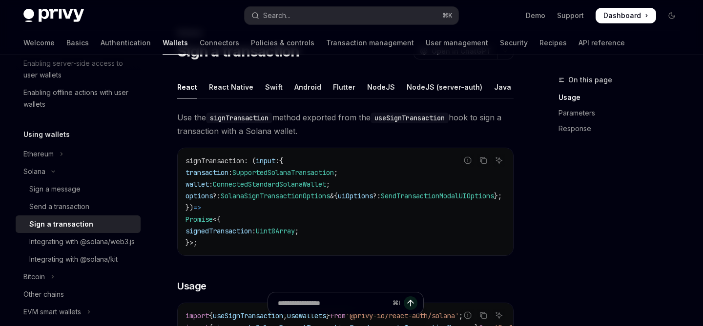 This screenshot has width=703, height=326. Describe the element at coordinates (199, 220) in the screenshot. I see `span: Promise` at that location.